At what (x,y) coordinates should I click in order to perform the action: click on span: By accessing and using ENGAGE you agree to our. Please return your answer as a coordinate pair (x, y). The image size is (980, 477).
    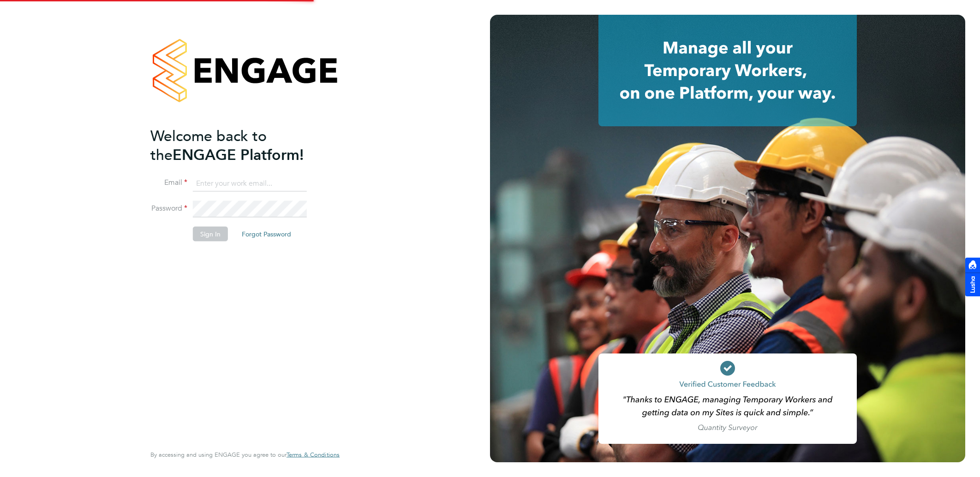
    Looking at the image, I should click on (245, 454).